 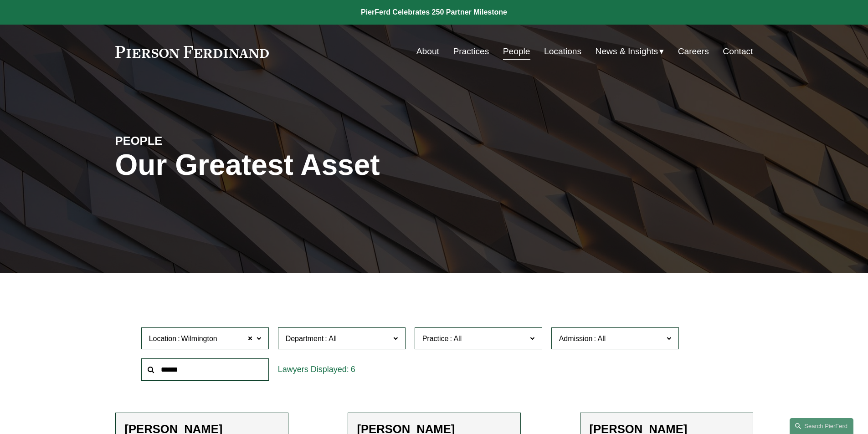 What do you see at coordinates (305, 338) in the screenshot?
I see `span: Department` at bounding box center [305, 338].